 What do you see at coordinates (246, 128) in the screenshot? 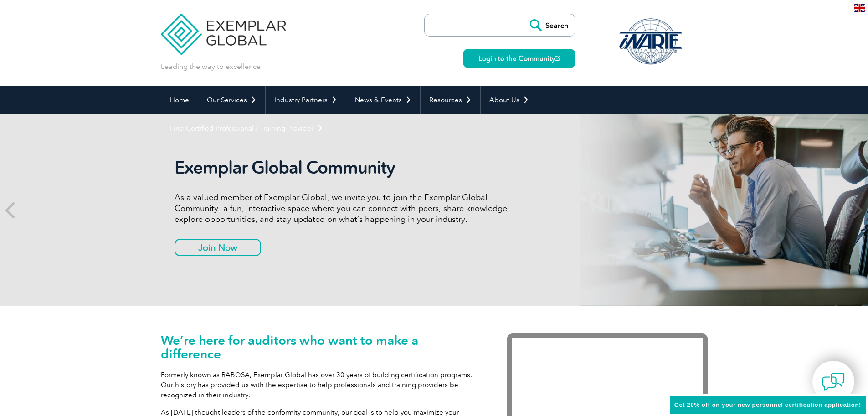
I see `a: Find Certified Professional / Training Provider` at bounding box center [246, 128].